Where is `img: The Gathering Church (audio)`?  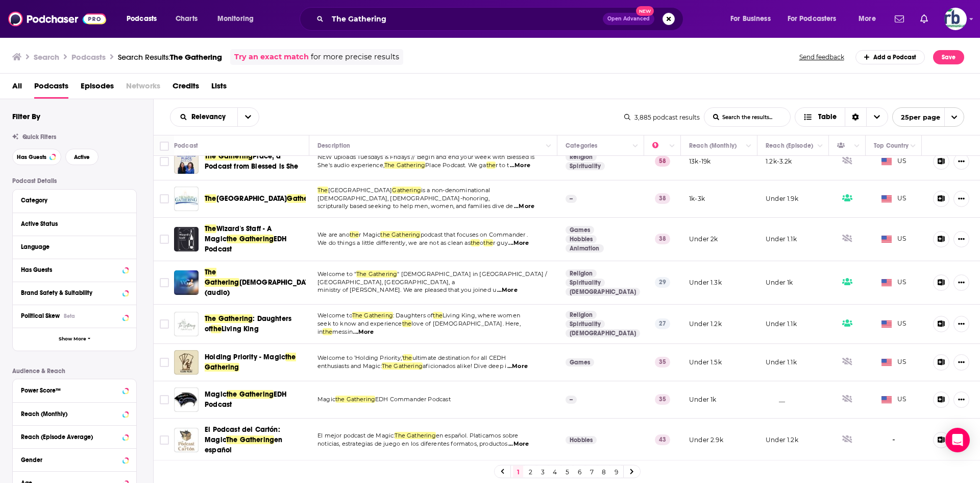
img: The Gathering Church (audio) is located at coordinates (186, 282).